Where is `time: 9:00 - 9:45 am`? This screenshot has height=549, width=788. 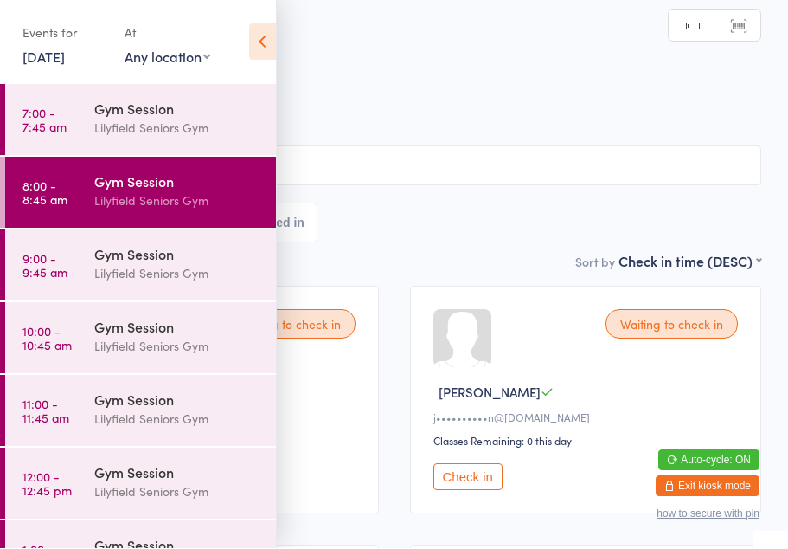 time: 9:00 - 9:45 am is located at coordinates (45, 266).